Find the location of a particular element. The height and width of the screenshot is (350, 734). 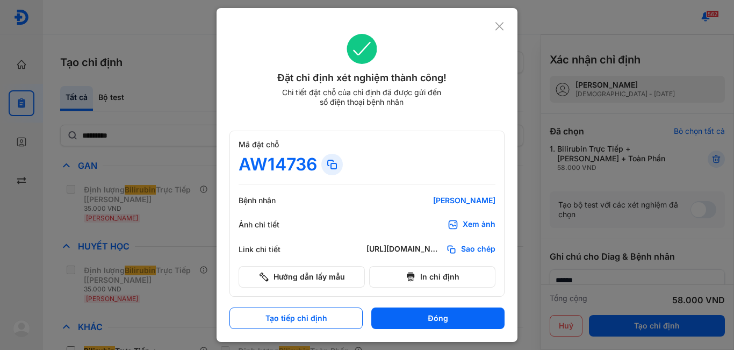

div: Bệnh nhân is located at coordinates (271, 200).